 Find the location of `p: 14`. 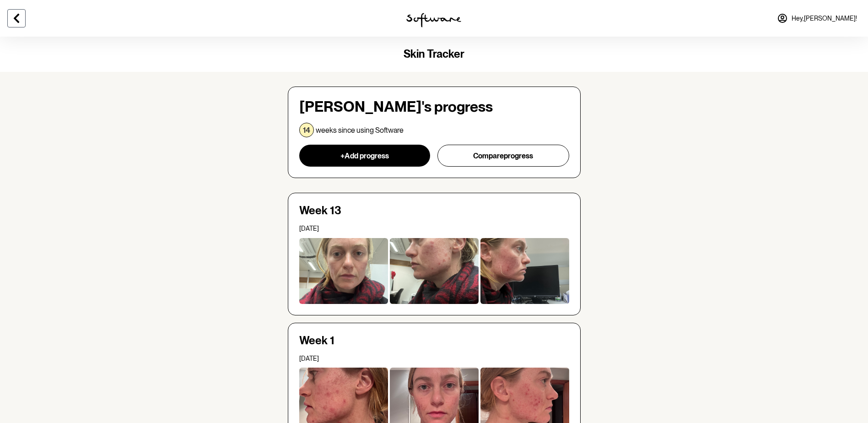

p: 14 is located at coordinates (306, 130).